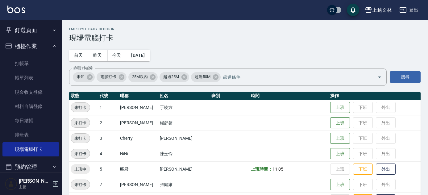 Image resolution: width=428 pixels, height=195 pixels. Describe the element at coordinates (31, 92) in the screenshot. I see `a: 現金收支登錄` at that location.